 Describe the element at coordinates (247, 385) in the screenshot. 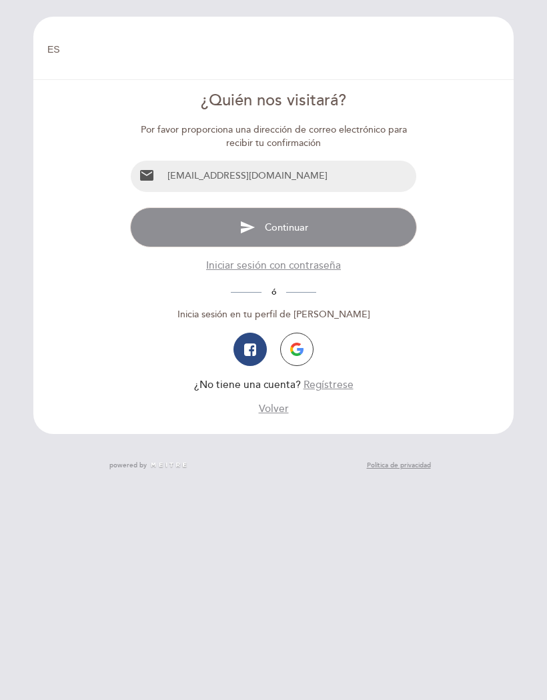

I see `span: ¿No tiene una cuenta?` at that location.